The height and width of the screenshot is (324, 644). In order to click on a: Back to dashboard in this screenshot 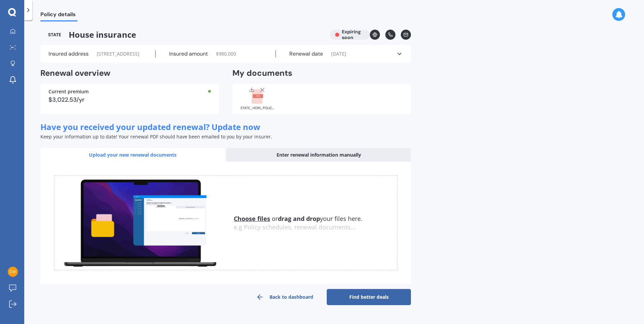, I will do `click(284, 297)`.